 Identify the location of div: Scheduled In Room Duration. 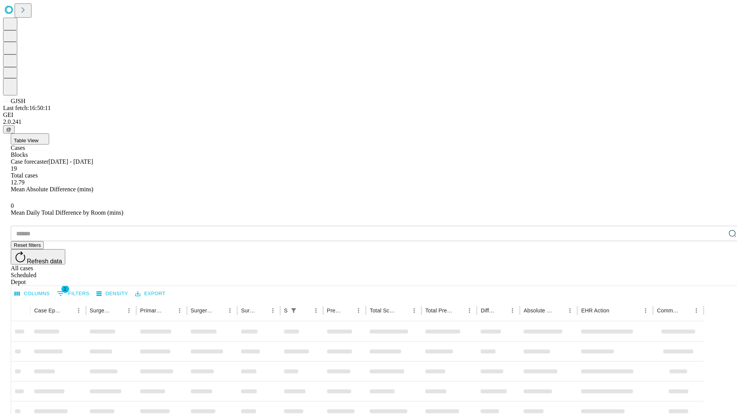
(285, 311).